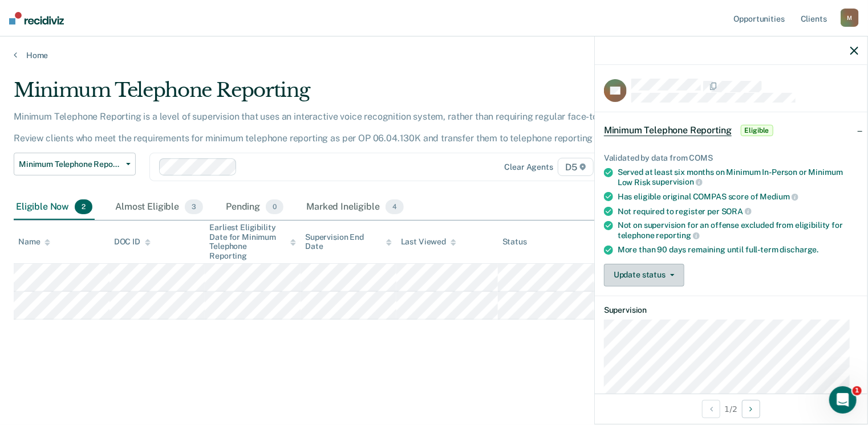  I want to click on img: Recidiviz, so click(36, 19).